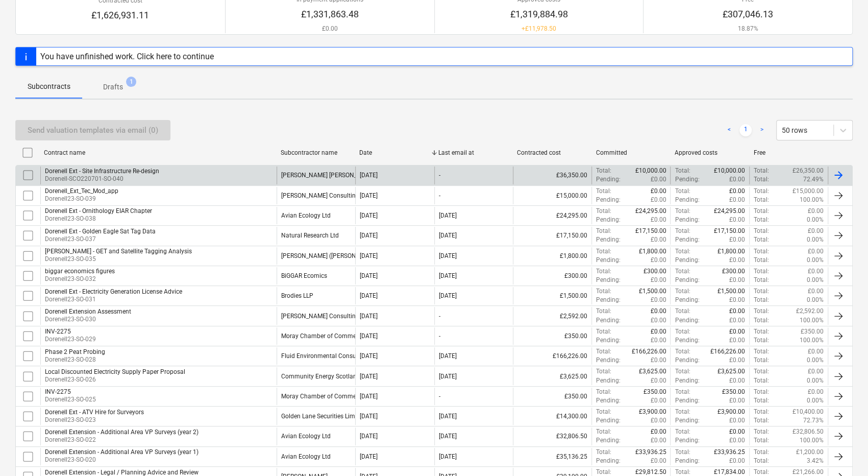 This screenshot has height=476, width=868. Describe the element at coordinates (652, 411) in the screenshot. I see `p: £3,900.00` at that location.